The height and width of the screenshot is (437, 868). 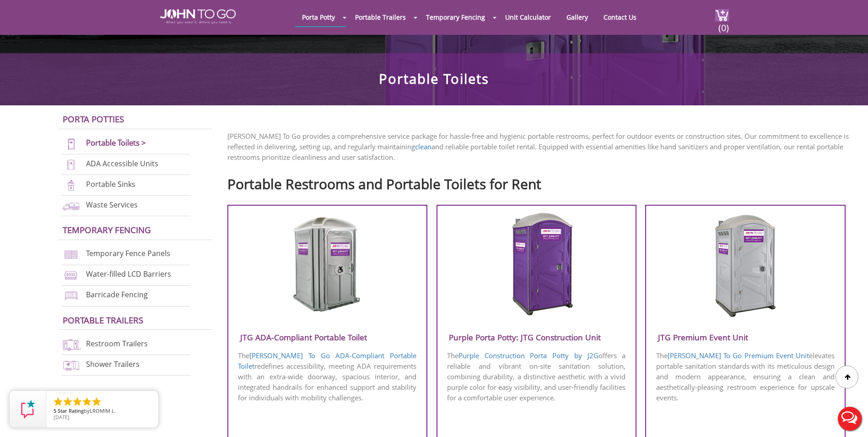 What do you see at coordinates (94, 119) in the screenshot?
I see `a: Porta Potties` at bounding box center [94, 119].